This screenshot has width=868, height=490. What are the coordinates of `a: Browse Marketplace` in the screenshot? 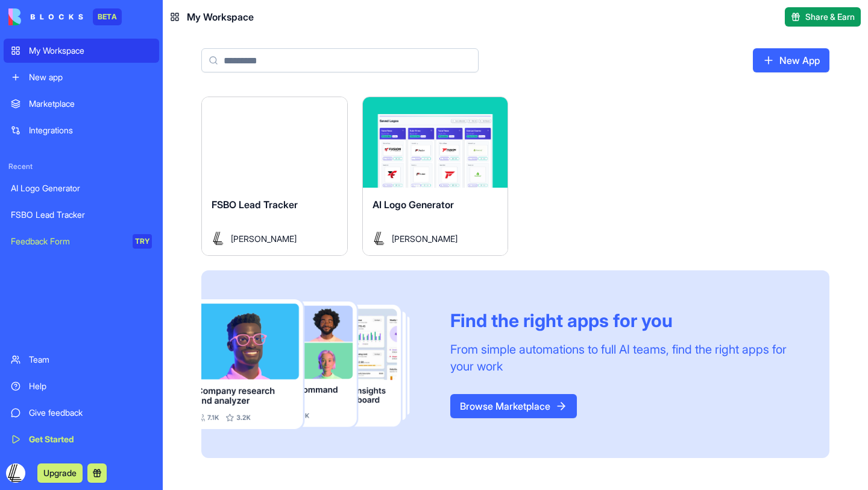 It's located at (514, 406).